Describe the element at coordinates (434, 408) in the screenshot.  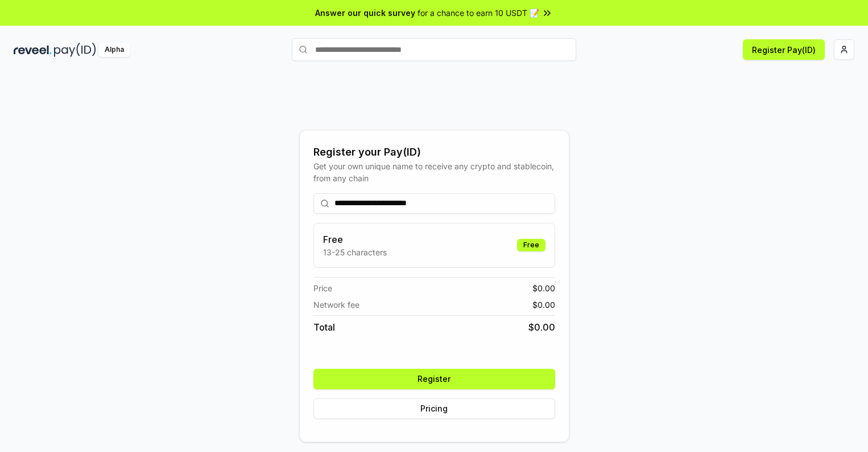
I see `button: Pricing` at that location.